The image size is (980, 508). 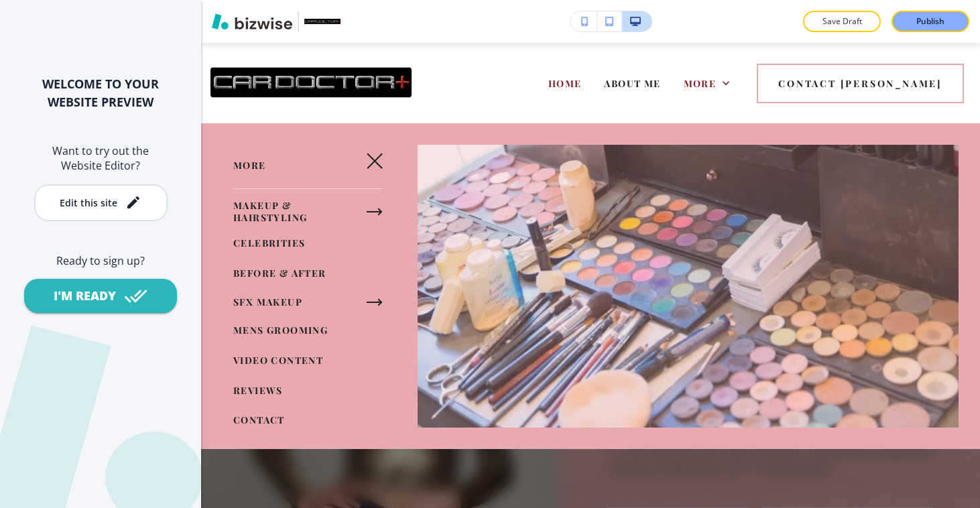 I want to click on img: Car Doctor+, so click(x=311, y=83).